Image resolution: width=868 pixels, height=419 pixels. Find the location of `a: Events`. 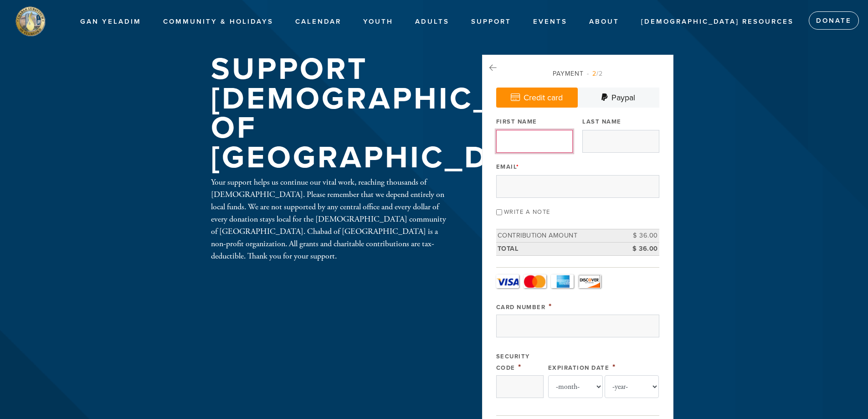

a: Events is located at coordinates (550, 22).